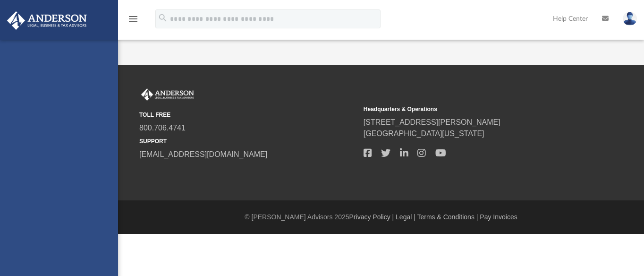  What do you see at coordinates (406, 217) in the screenshot?
I see `a: Legal |` at bounding box center [406, 217].